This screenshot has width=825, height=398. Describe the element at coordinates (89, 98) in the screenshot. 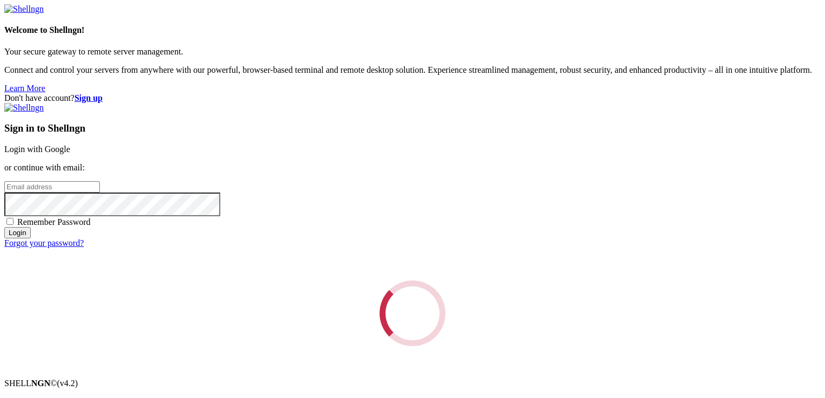

I see `a: Sign up` at that location.